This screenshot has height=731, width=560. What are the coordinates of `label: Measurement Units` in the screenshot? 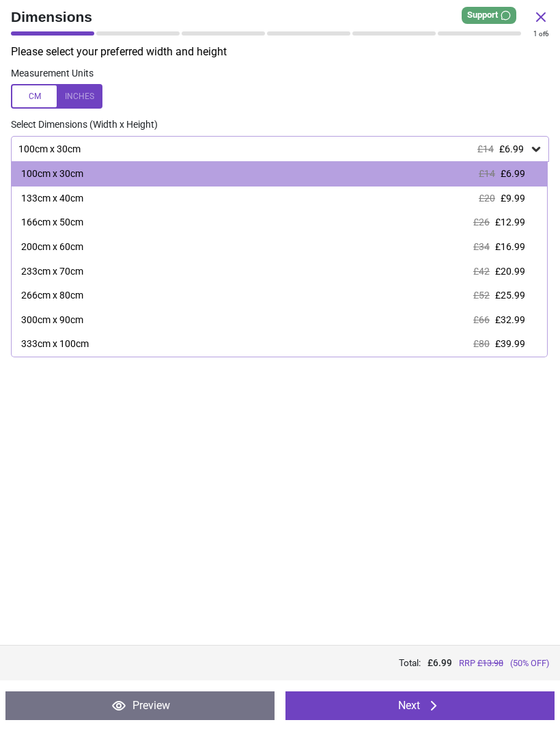 It's located at (52, 74).